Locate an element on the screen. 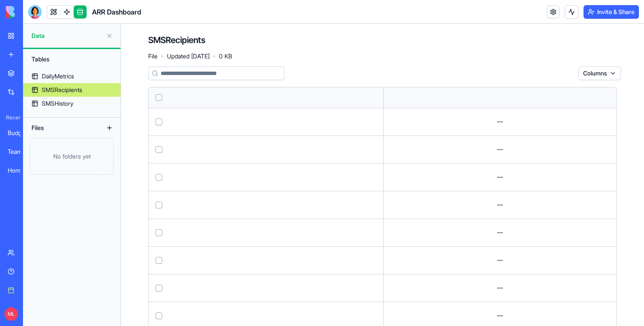  img: logo is located at coordinates (32, 12).